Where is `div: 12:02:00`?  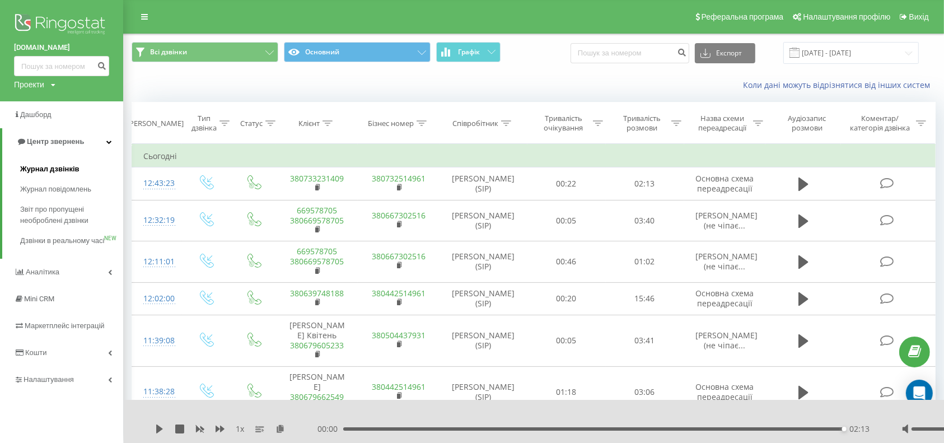
div: 12:02:00 is located at coordinates (157, 298).